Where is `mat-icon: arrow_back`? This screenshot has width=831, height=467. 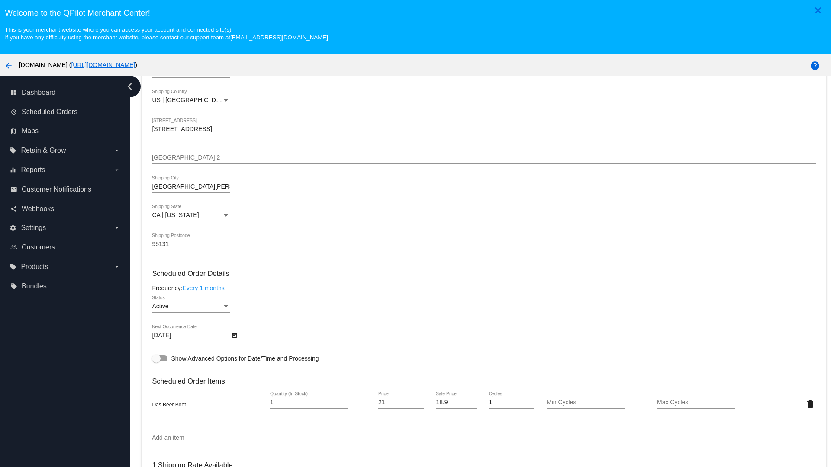 mat-icon: arrow_back is located at coordinates (9, 66).